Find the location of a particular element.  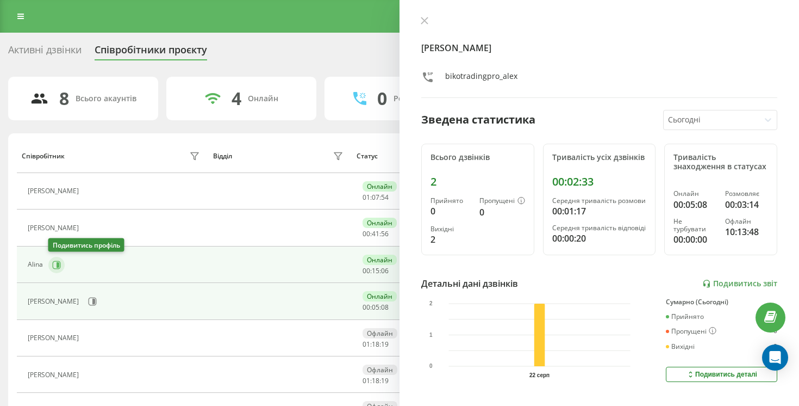

text: 1 is located at coordinates (431, 334).